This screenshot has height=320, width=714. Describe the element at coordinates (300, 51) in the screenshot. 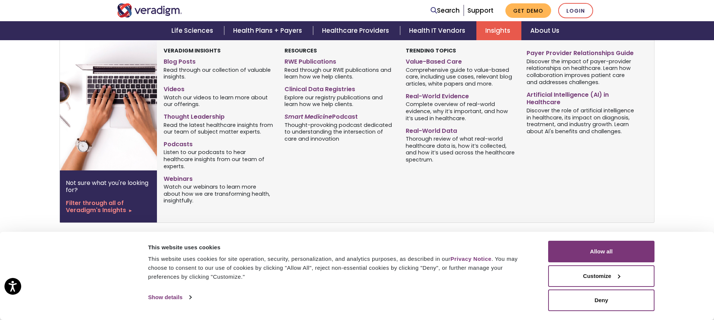

I see `strong: Resources` at that location.